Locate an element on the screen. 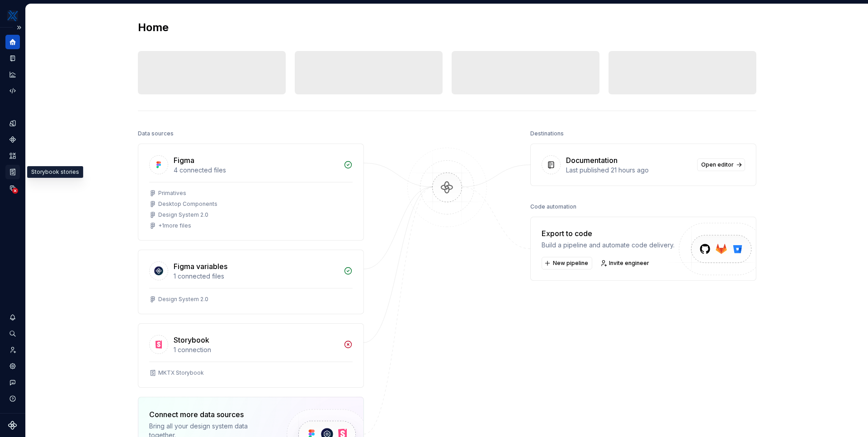 The width and height of the screenshot is (868, 437). div: Figma is located at coordinates (184, 160).